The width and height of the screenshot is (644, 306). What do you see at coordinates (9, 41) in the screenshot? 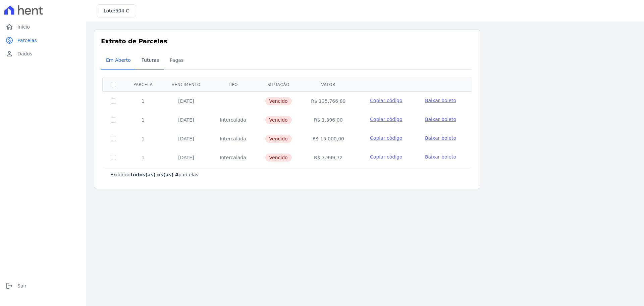
I see `i: paid` at bounding box center [9, 41].